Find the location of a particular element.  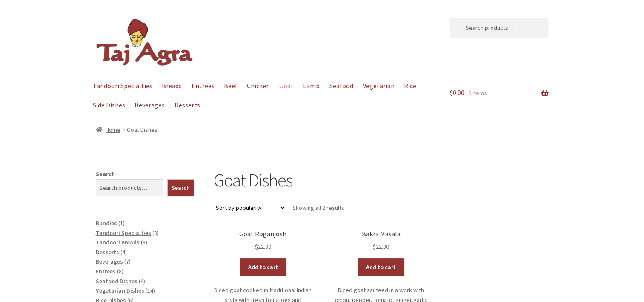

select: Shop order is located at coordinates (250, 208).